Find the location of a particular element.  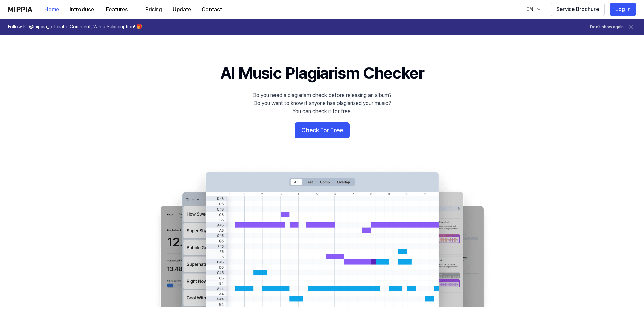

button: Update is located at coordinates (182, 10).